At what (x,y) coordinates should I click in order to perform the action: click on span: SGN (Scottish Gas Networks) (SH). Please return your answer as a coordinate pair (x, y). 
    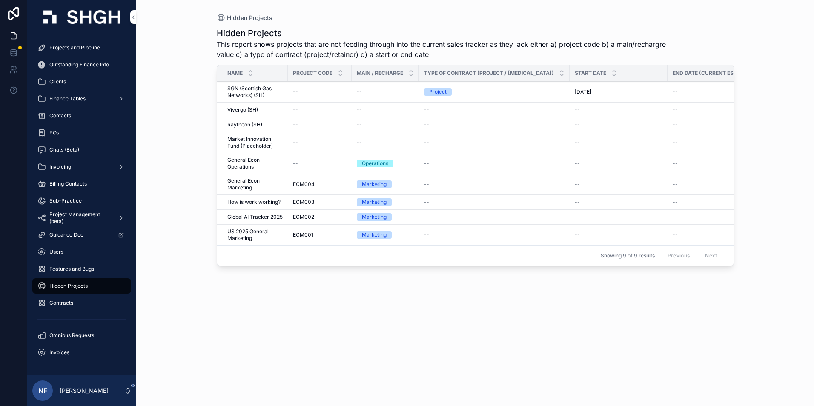
    Looking at the image, I should click on (255, 92).